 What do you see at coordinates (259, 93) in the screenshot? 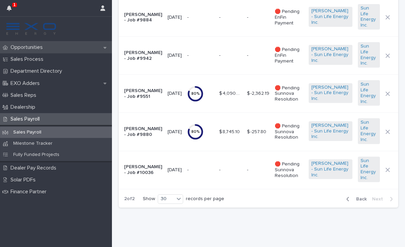
I see `p: $ -2,362.19` at bounding box center [259, 93].